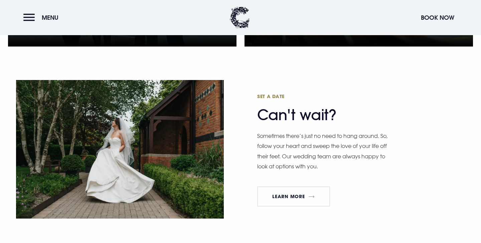 Image resolution: width=481 pixels, height=243 pixels. What do you see at coordinates (323, 96) in the screenshot?
I see `span: Set a date` at bounding box center [323, 96].